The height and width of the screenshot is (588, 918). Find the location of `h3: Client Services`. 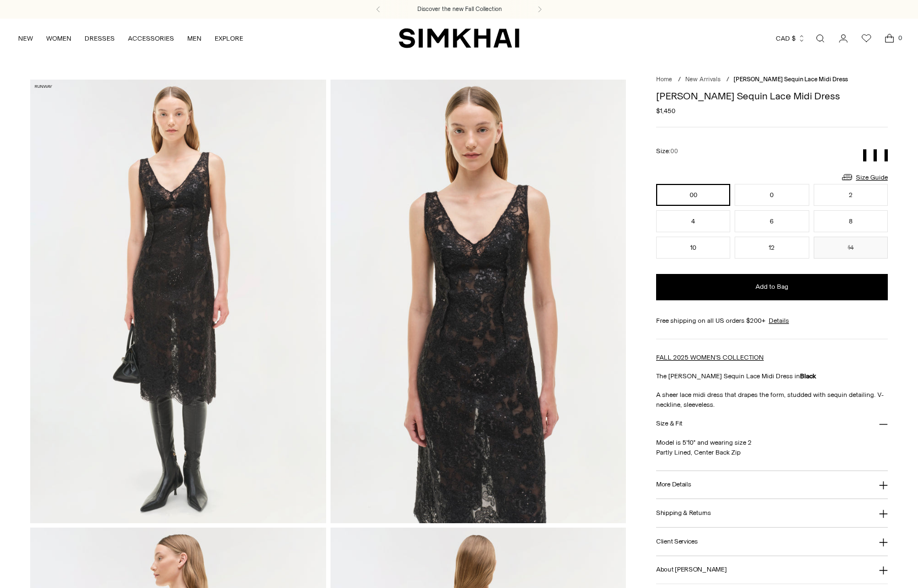

h3: Client Services is located at coordinates (677, 541).